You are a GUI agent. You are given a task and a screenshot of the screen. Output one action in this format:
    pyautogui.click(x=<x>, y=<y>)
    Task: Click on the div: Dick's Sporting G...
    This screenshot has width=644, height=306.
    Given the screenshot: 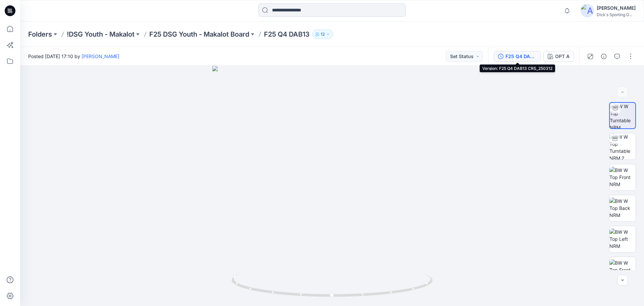 What is the action you would take?
    pyautogui.click(x=617, y=14)
    